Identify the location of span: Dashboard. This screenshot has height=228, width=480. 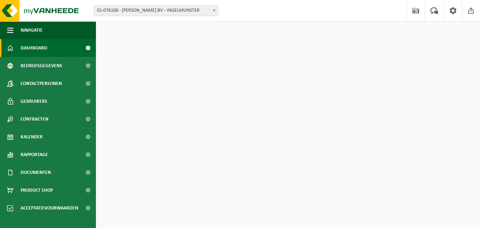
(34, 48).